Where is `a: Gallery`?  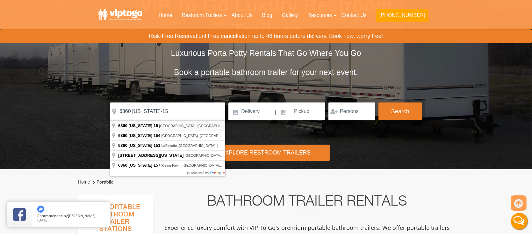
a: Gallery is located at coordinates (290, 15).